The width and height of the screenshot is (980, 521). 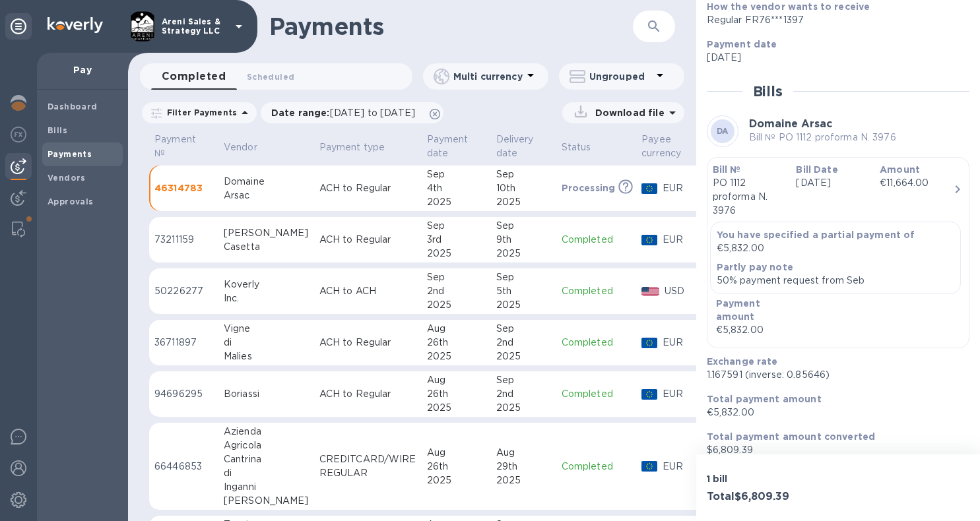 I want to click on b: Exchange rate, so click(x=742, y=362).